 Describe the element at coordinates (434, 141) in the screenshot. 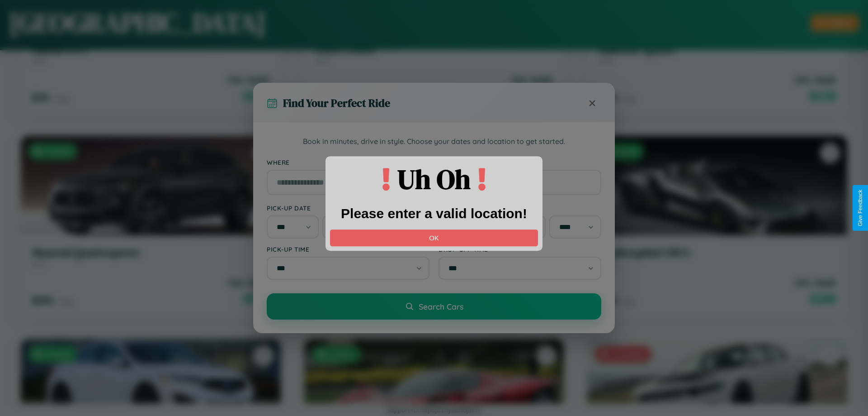

I see `p: Book in minutes, drive in style. Choose your dates and location to get started.` at that location.